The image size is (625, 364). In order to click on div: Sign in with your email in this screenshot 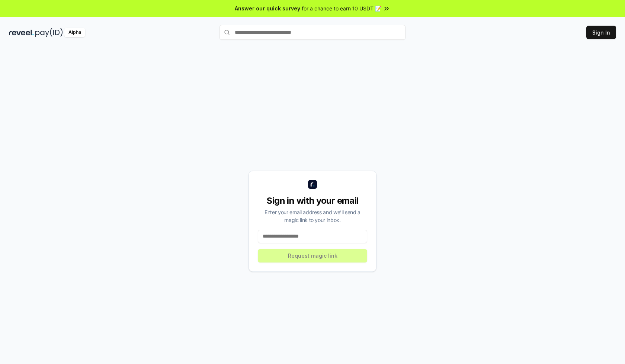, I will do `click(313, 201)`.